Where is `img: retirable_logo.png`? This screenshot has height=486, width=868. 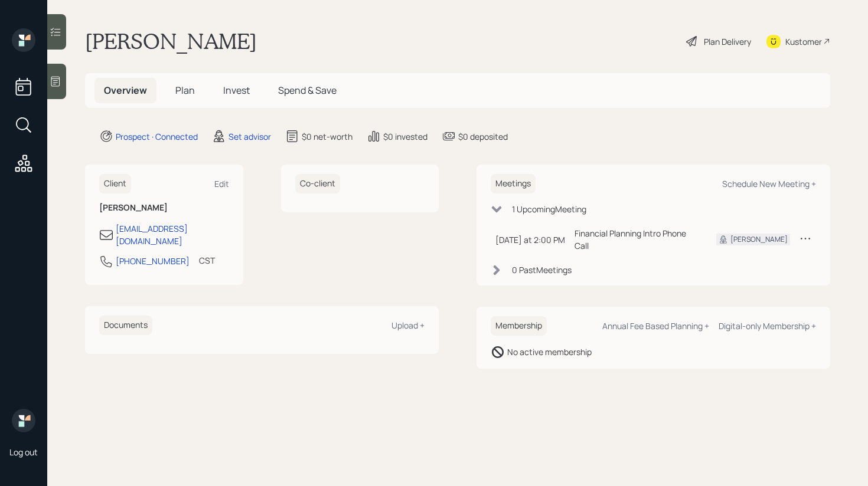 img: retirable_logo.png is located at coordinates (23, 421).